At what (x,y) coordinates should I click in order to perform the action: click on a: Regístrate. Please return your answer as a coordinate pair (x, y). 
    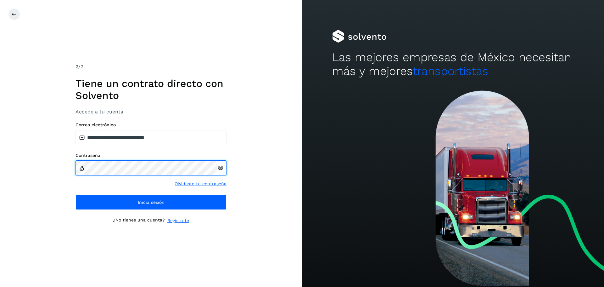
    Looking at the image, I should click on (178, 220).